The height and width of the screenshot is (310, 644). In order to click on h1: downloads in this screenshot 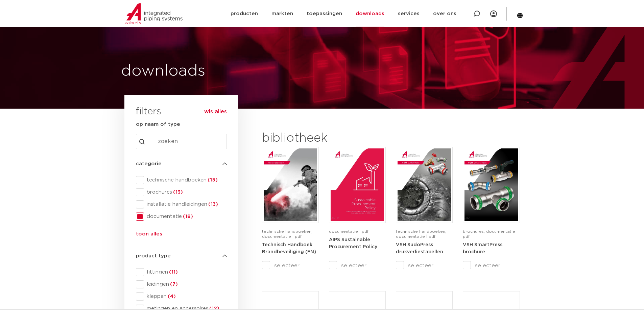, I will do `click(220, 71)`.